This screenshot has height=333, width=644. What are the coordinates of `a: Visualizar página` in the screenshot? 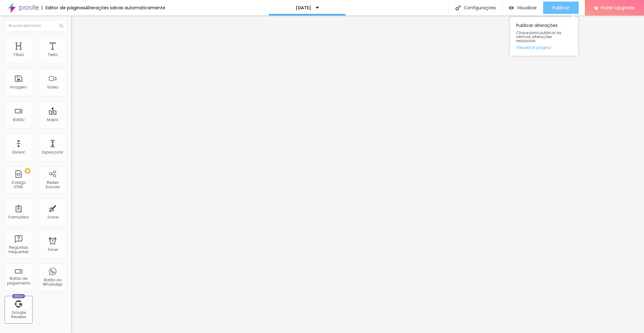 It's located at (544, 47).